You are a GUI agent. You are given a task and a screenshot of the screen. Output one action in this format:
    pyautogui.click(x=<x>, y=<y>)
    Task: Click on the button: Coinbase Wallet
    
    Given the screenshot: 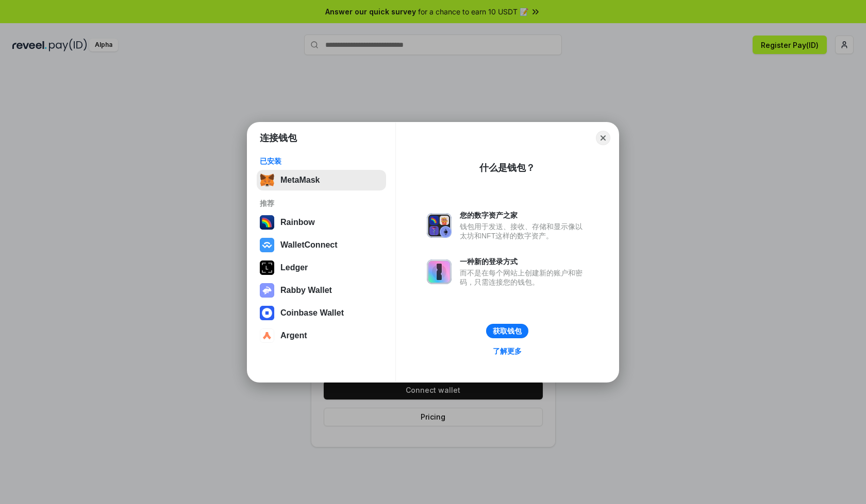 What is the action you would take?
    pyautogui.click(x=320, y=313)
    